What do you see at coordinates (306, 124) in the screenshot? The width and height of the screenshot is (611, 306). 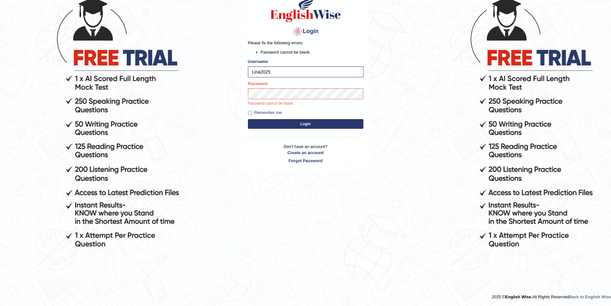 I see `button: Login` at bounding box center [306, 124].